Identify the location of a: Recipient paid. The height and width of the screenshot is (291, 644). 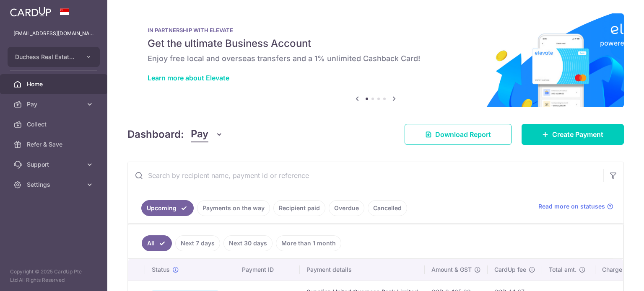
(300, 208).